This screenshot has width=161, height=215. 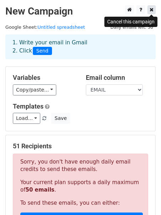 What do you see at coordinates (61, 27) in the screenshot?
I see `a: Untitled spreadsheet` at bounding box center [61, 27].